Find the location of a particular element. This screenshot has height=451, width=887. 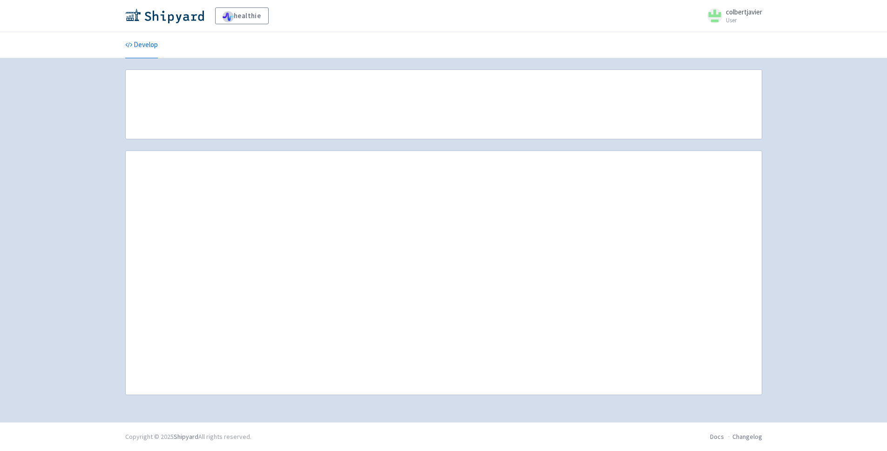

a: Changelog is located at coordinates (747, 436).